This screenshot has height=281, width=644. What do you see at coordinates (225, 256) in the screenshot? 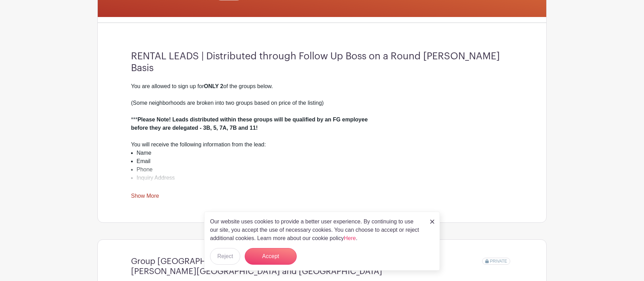
I see `button: Reject` at bounding box center [225, 256].